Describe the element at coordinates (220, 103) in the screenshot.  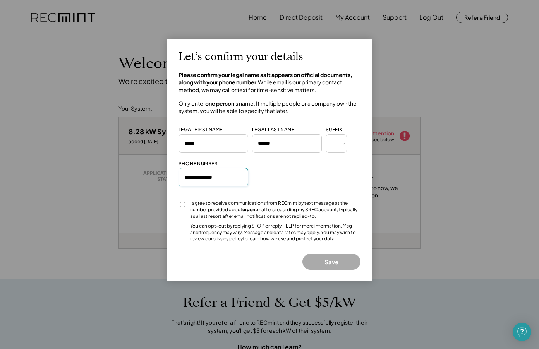
I see `strong: one person` at that location.